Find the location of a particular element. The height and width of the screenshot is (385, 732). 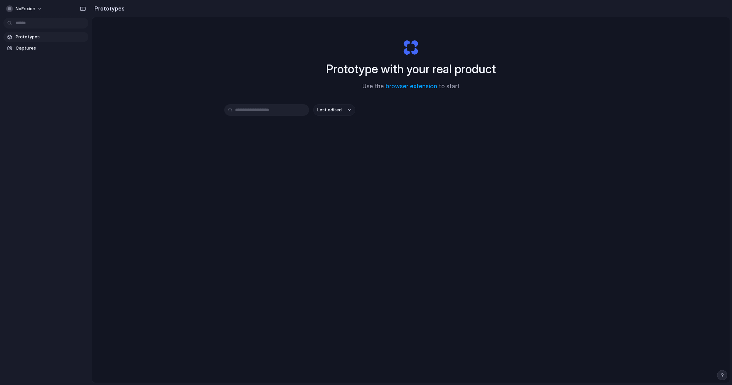

span: Captures is located at coordinates (51, 48).